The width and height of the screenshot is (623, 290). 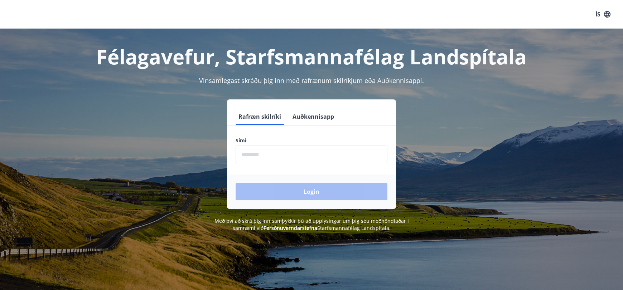 What do you see at coordinates (602, 14) in the screenshot?
I see `button: ÍS` at bounding box center [602, 14].